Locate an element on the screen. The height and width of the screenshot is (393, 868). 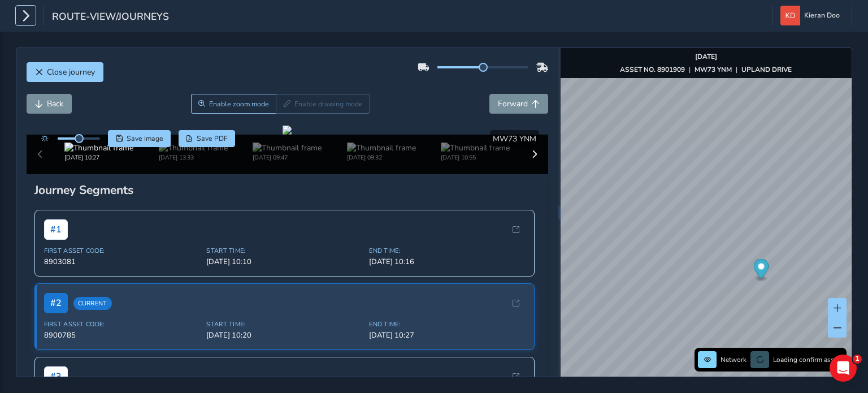
img: diamond-layout is located at coordinates (790, 15).